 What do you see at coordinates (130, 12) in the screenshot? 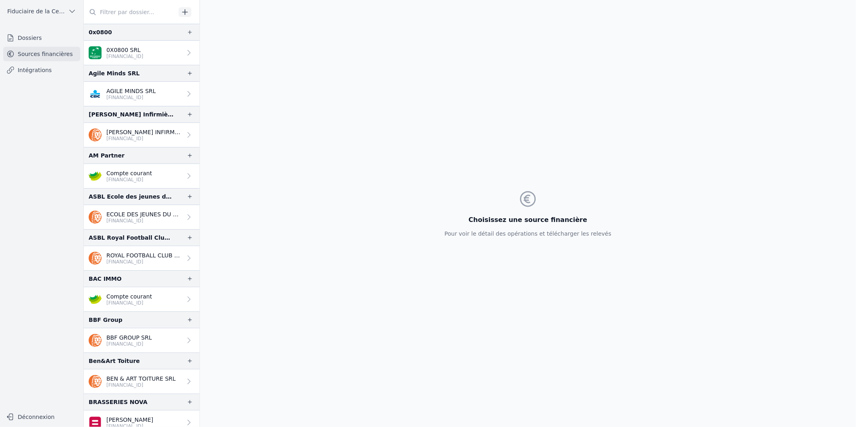
I see `input: Filtrer par dossier...` at bounding box center [130, 12].